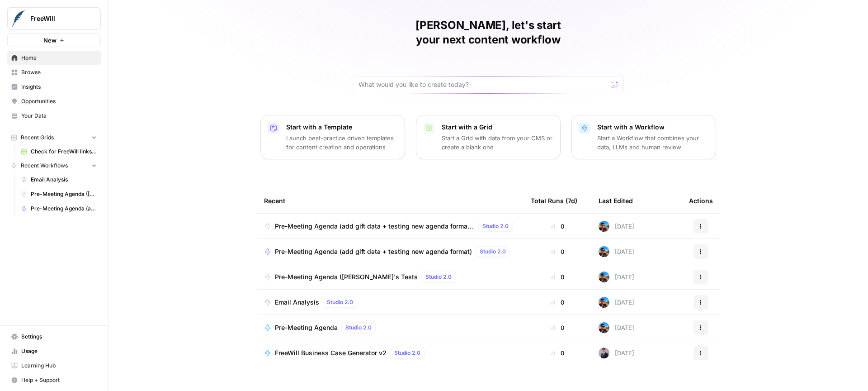  What do you see at coordinates (59, 87) in the screenshot?
I see `span: Insights` at bounding box center [59, 87].